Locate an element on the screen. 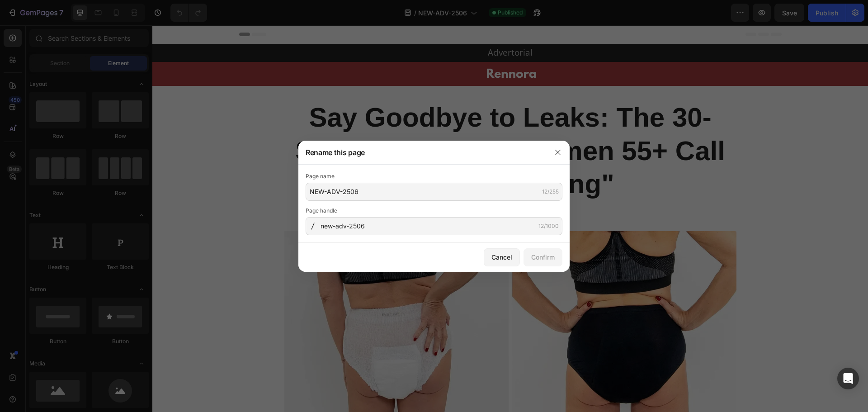 The image size is (868, 412). strong: Say Goodbye to Leaks: The 30-Second Solution Women 55+ Call "Life-Changing" is located at coordinates (358, 125).